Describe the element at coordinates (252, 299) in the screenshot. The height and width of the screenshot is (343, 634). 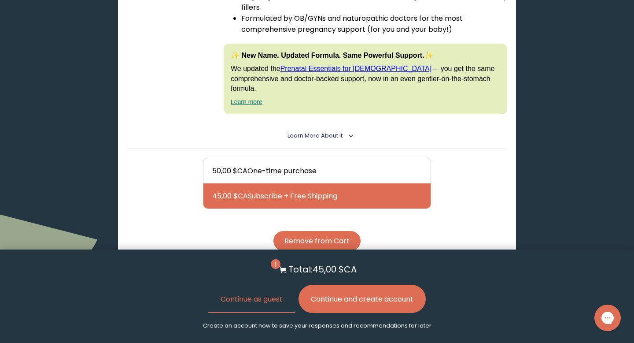
I see `button: Continue as guest` at that location.